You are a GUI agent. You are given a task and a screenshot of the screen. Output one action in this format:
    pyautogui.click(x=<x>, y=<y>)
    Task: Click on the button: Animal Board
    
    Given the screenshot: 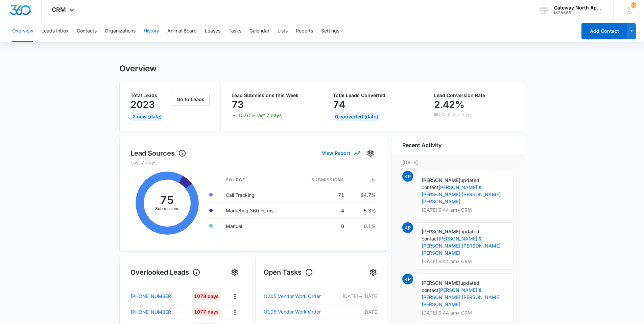 What is the action you would take?
    pyautogui.click(x=182, y=31)
    